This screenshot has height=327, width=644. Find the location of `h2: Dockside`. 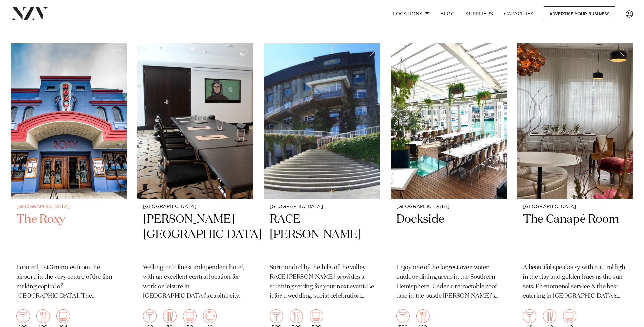

h2: Dockside is located at coordinates (449, 234).